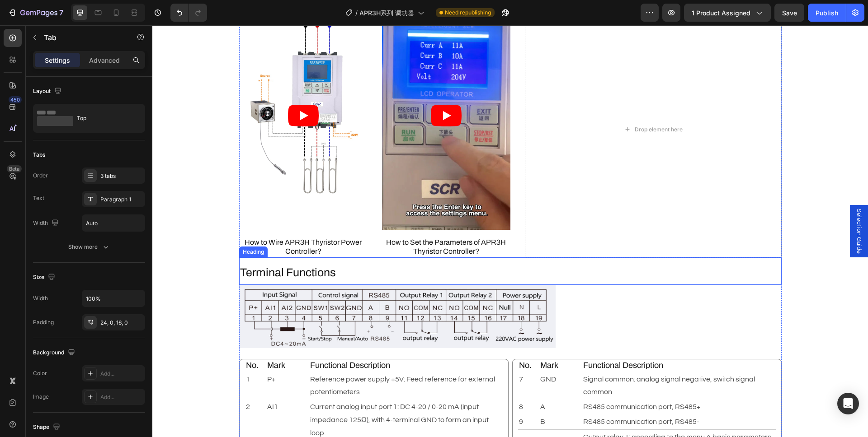  Describe the element at coordinates (122, 176) in the screenshot. I see `div: 3 tabs` at that location.